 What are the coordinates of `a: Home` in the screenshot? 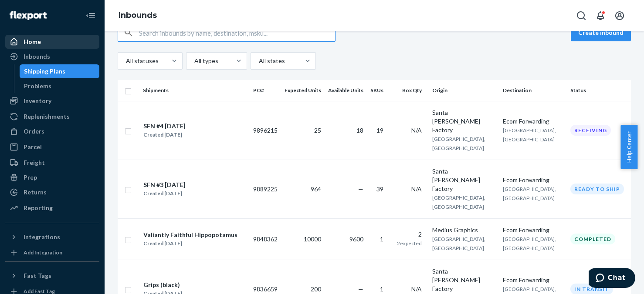 It's located at (52, 42).